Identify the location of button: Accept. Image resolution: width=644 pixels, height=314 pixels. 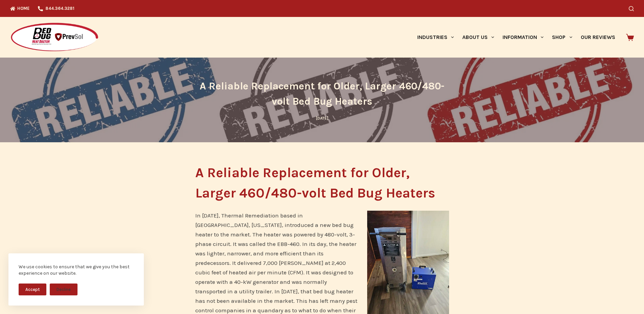
(32, 289).